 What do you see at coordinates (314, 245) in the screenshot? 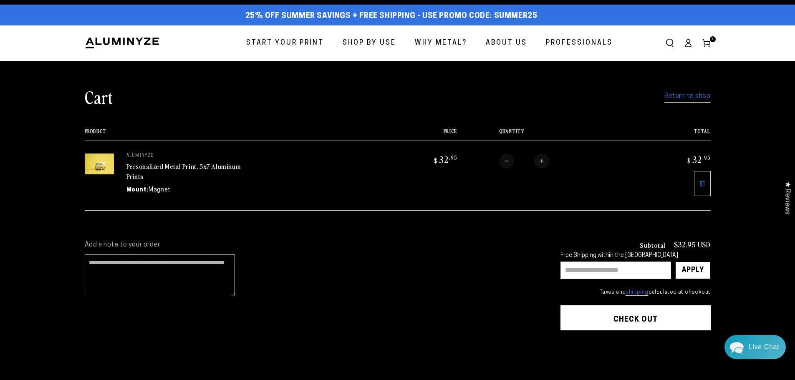
I see `label: Add a note to your order` at bounding box center [314, 245].